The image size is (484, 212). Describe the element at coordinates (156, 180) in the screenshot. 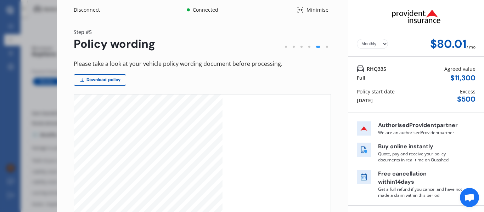

I see `span: MOTOR VEHICLE INSURANCE` at that location.